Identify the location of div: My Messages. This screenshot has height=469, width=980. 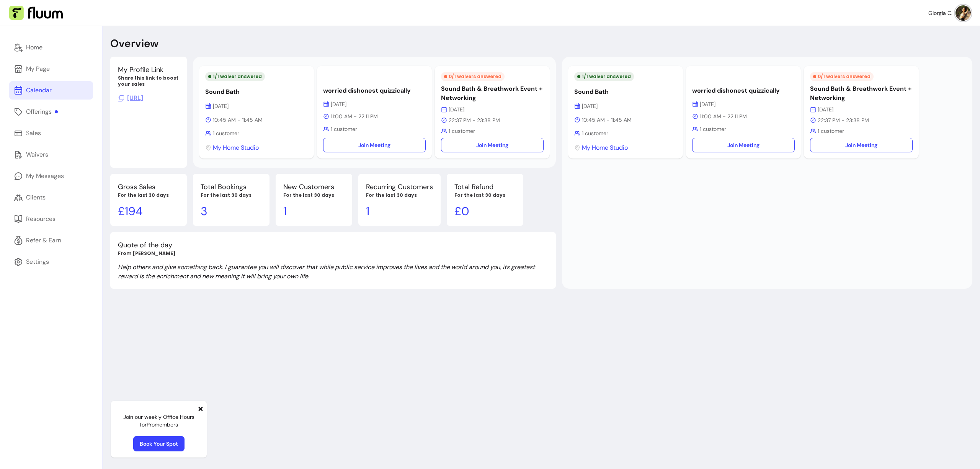
(45, 176).